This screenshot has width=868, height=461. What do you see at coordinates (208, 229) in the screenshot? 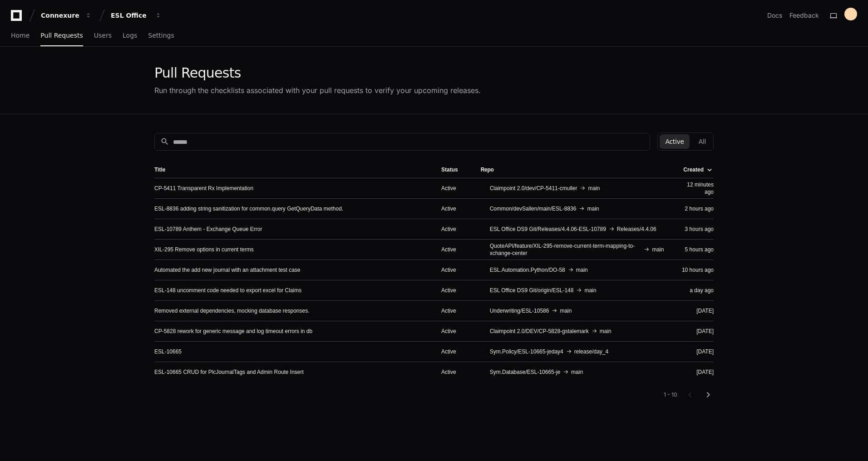
I see `a: ESL-10789 Anthem - Exchange Queue Error` at bounding box center [208, 229].